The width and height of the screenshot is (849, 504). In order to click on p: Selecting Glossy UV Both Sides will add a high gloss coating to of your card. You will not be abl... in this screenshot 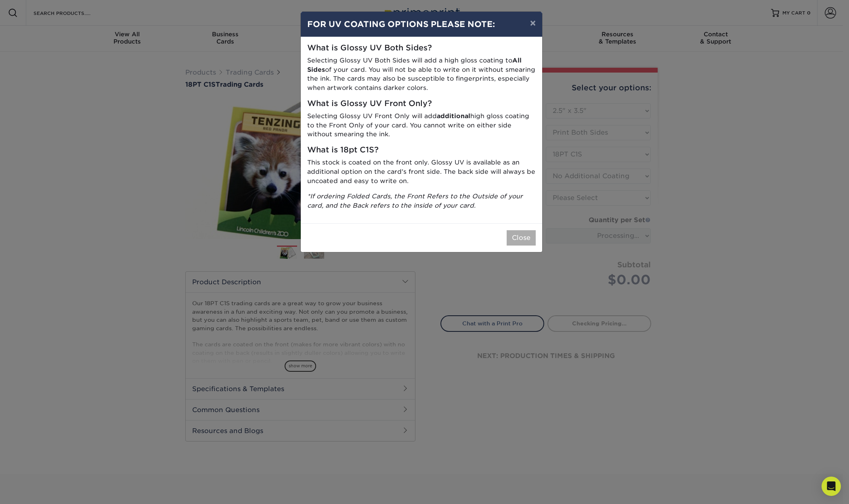, I will do `click(421, 74)`.